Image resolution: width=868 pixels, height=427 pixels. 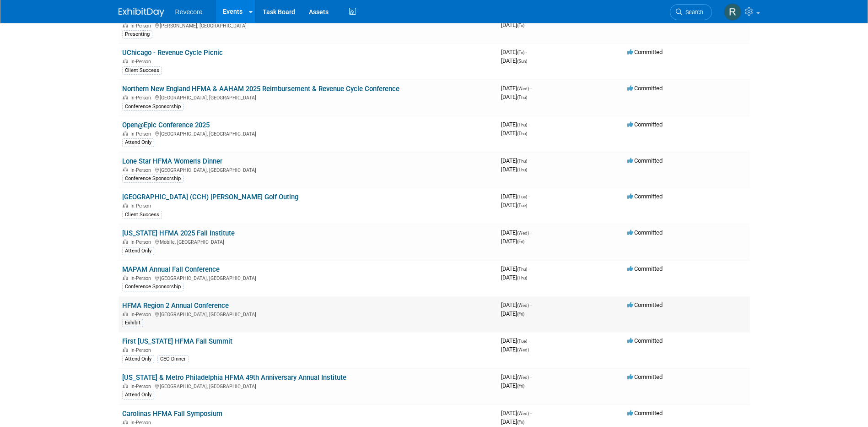 I want to click on a: Carolinas HFMA Fall Symposium, so click(x=172, y=414).